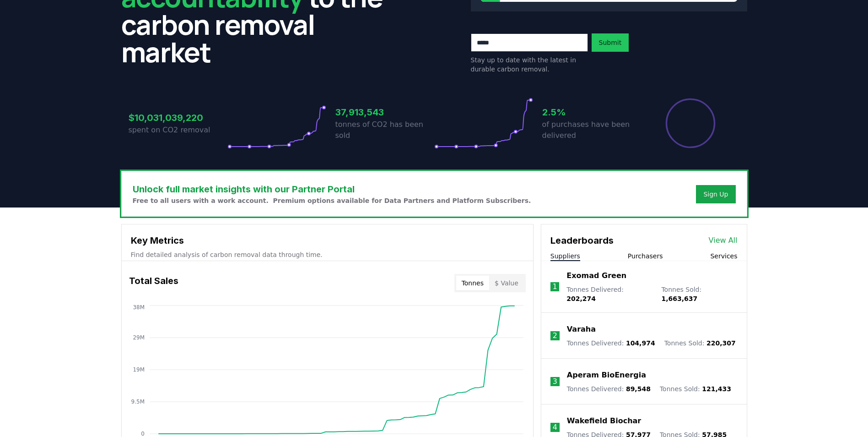 The width and height of the screenshot is (868, 437). I want to click on button: Services, so click(723, 256).